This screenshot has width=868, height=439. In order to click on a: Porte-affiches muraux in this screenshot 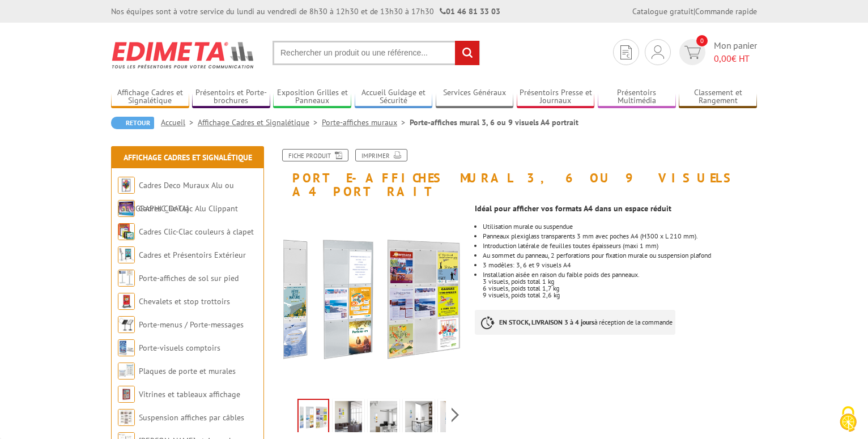, I will do `click(366, 122)`.